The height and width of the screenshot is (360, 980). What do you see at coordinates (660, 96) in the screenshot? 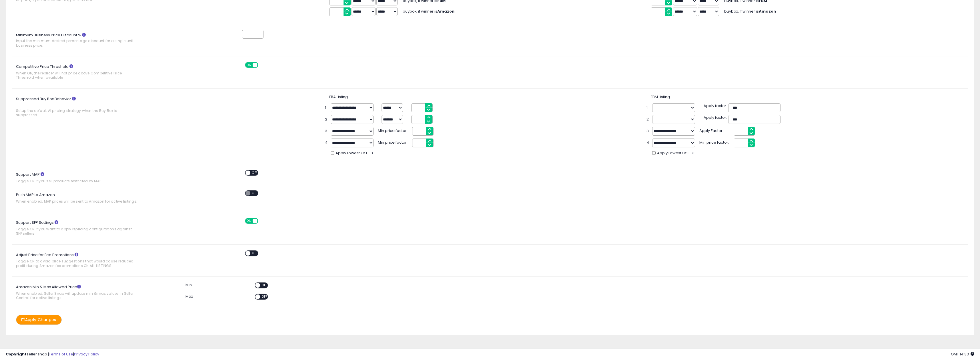
I see `span: FBM Listing` at bounding box center [660, 96].